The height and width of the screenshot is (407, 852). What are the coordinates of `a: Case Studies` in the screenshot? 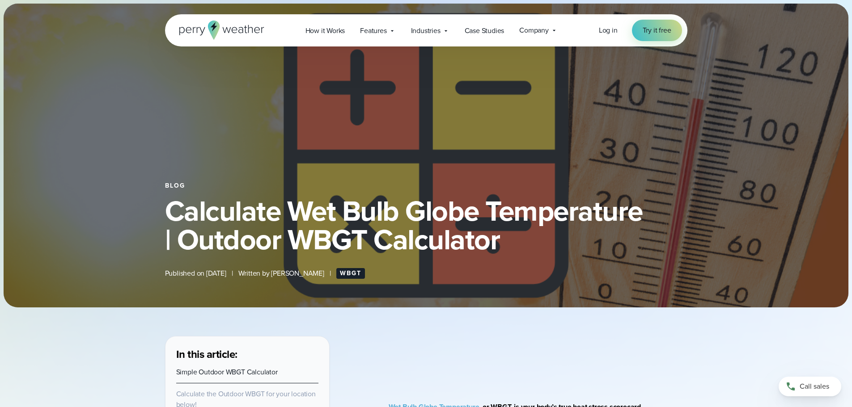 It's located at (484, 30).